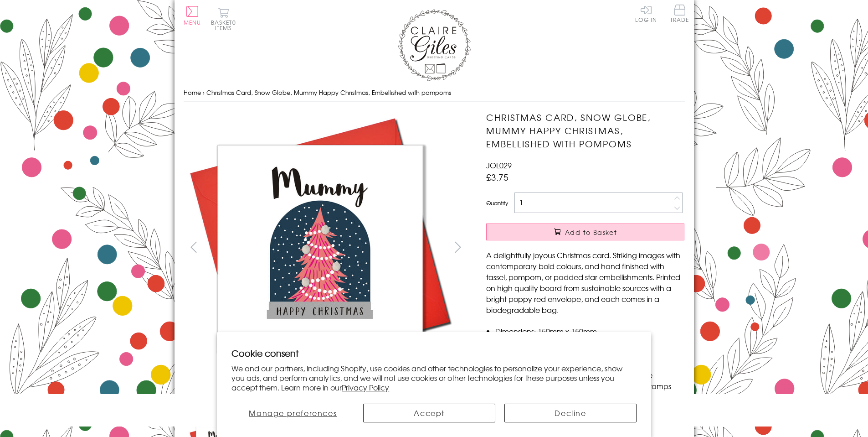 Image resolution: width=868 pixels, height=437 pixels. Describe the element at coordinates (497, 203) in the screenshot. I see `label: Quantity` at that location.